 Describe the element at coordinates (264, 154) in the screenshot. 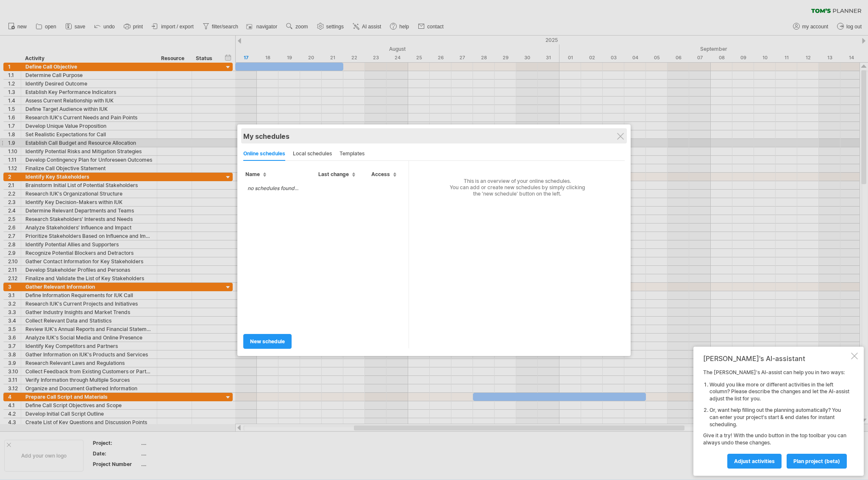

I see `div: online schedules` at that location.